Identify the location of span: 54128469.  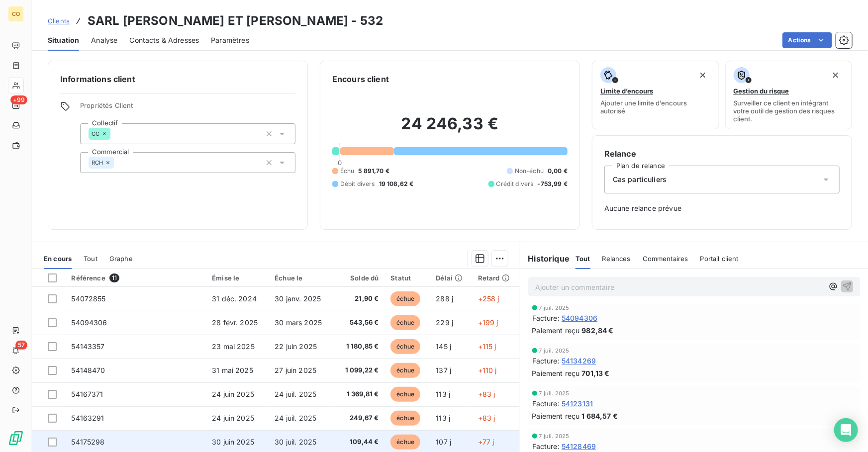
(579, 446).